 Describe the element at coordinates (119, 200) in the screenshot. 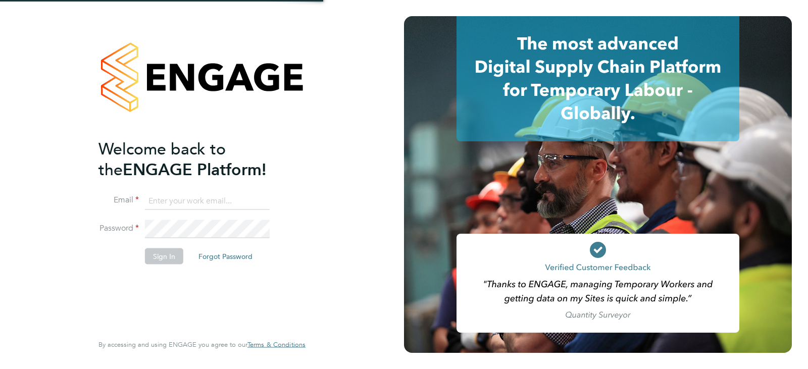

I see `label: Email` at that location.